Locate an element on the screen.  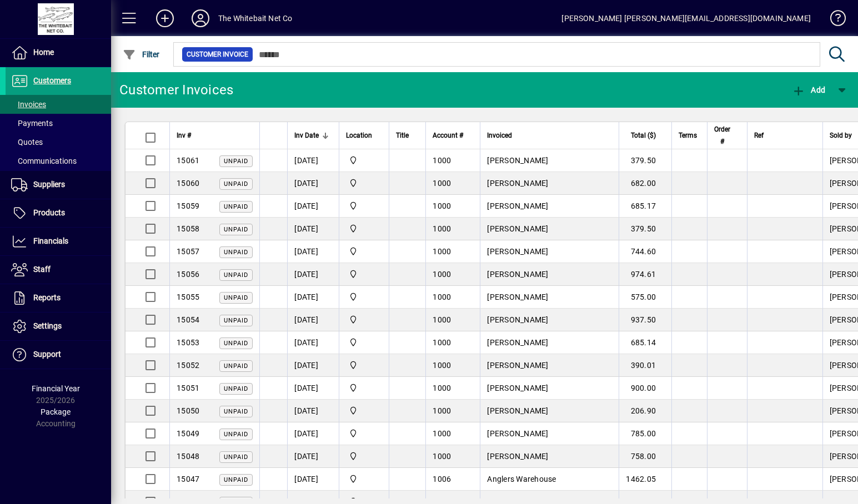
td: 1462.05 is located at coordinates (645, 479).